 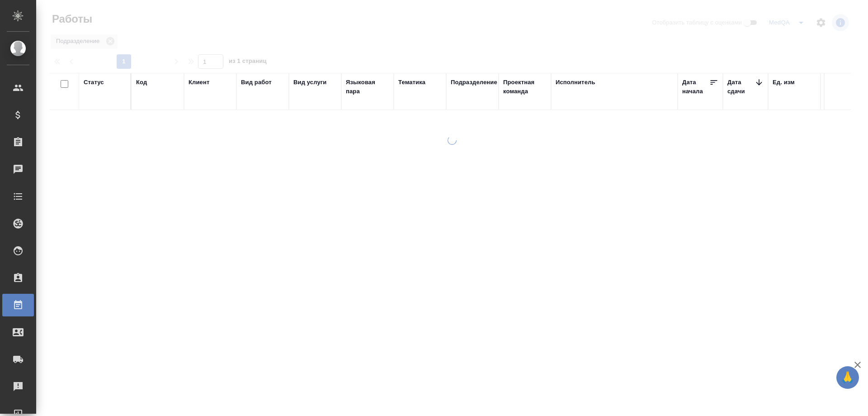 I want to click on div: Клиент, so click(x=199, y=83).